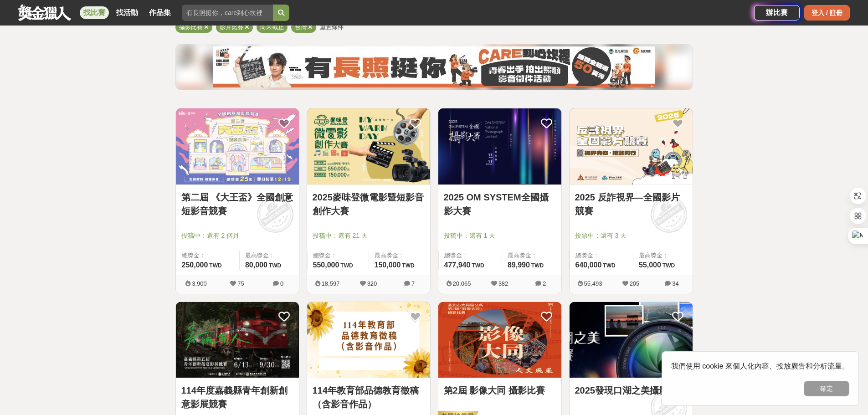  What do you see at coordinates (826, 388) in the screenshot?
I see `button: 確定` at bounding box center [826, 388].